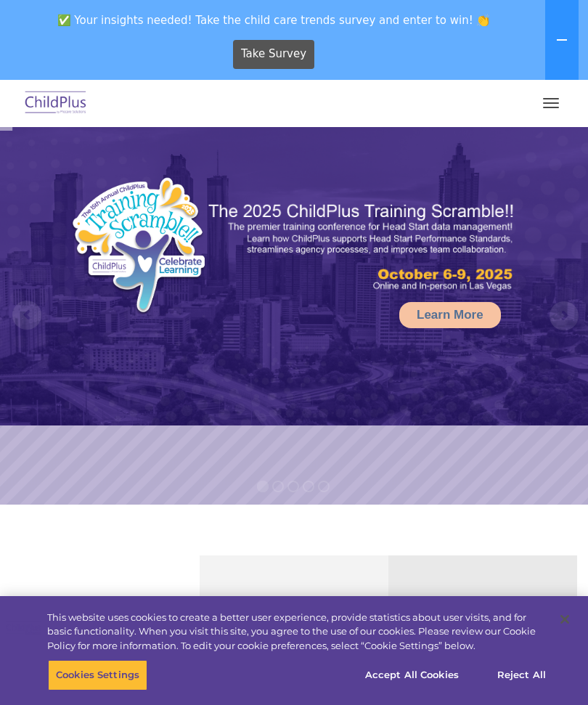 This screenshot has width=588, height=705. What do you see at coordinates (274, 55) in the screenshot?
I see `a: Take Survey` at bounding box center [274, 55].